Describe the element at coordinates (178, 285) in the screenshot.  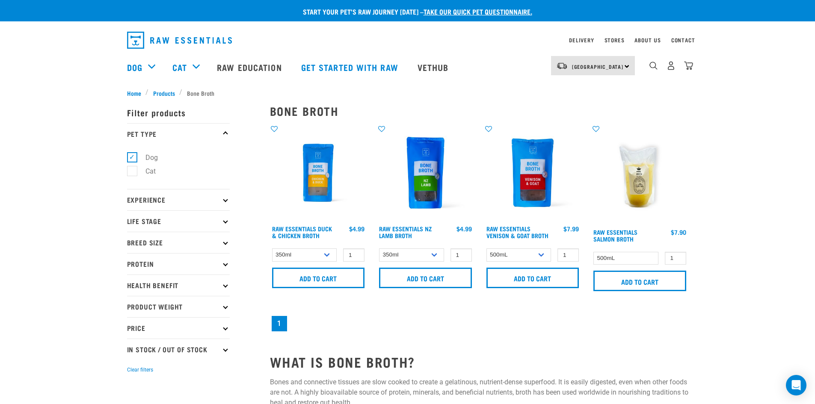
I see `p: Health Benefit` at that location.